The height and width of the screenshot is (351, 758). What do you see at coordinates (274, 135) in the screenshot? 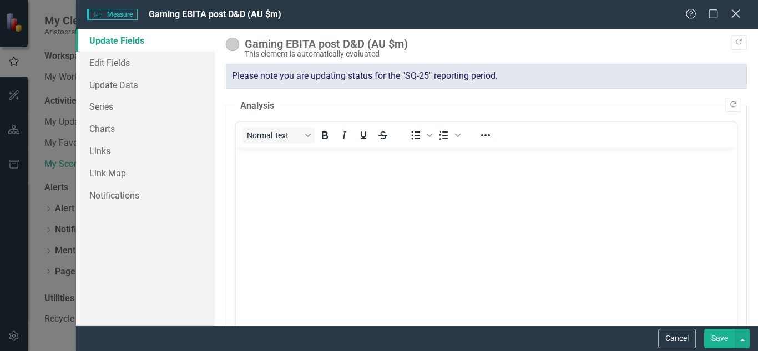
I see `span: Normal Text` at bounding box center [274, 135].